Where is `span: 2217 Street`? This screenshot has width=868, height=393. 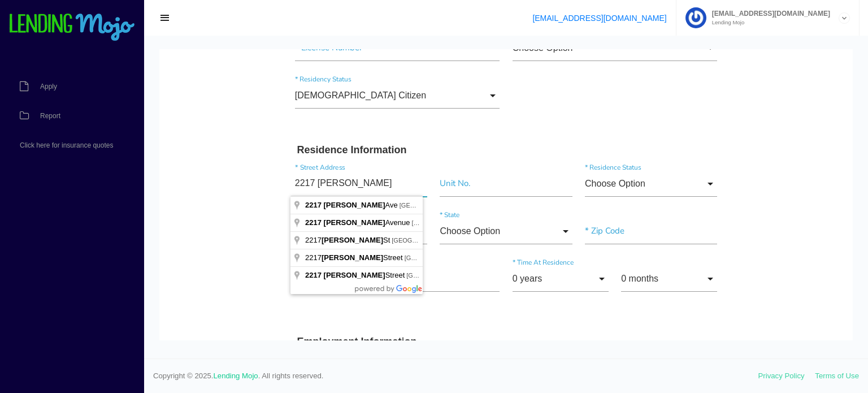
span: 2217 Street is located at coordinates (195, 208).